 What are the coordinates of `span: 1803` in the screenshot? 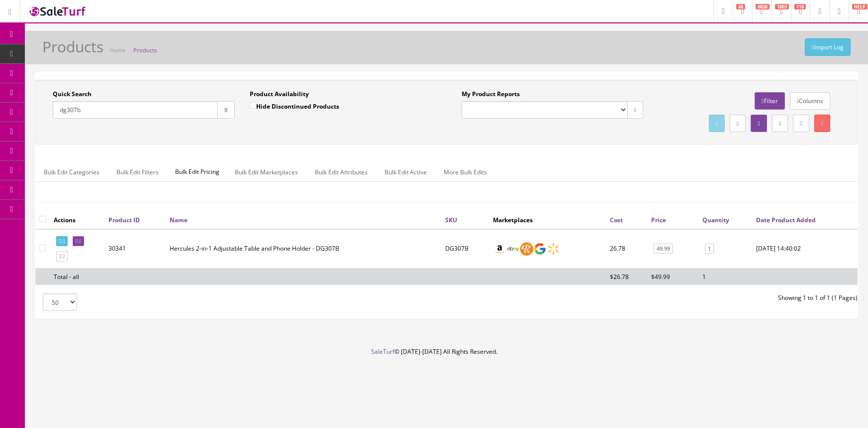 It's located at (782, 6).